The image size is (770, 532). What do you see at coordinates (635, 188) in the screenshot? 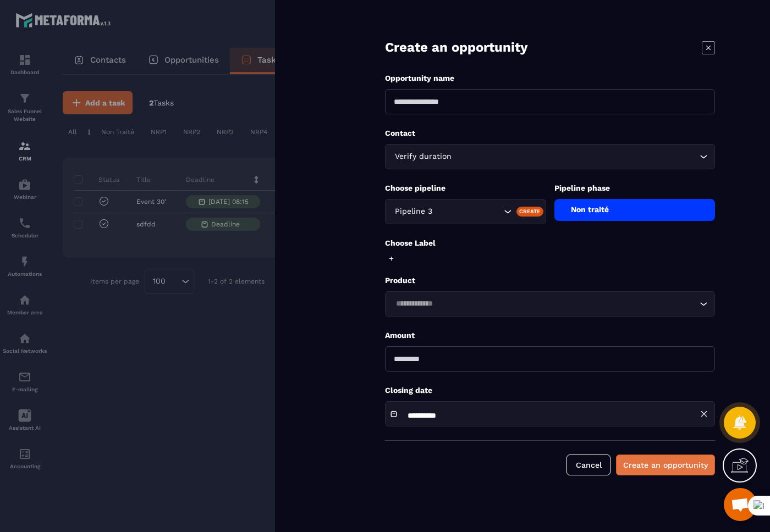
I see `p: Pipeline phase` at bounding box center [635, 188].